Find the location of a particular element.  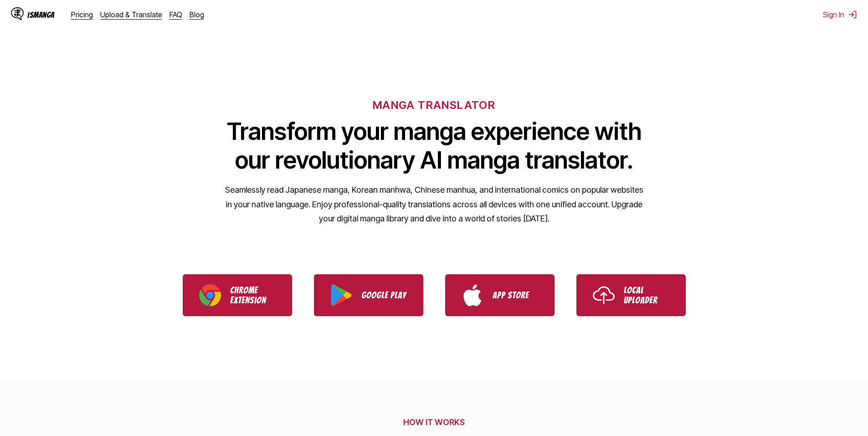

img: App Store logo is located at coordinates (472, 295).